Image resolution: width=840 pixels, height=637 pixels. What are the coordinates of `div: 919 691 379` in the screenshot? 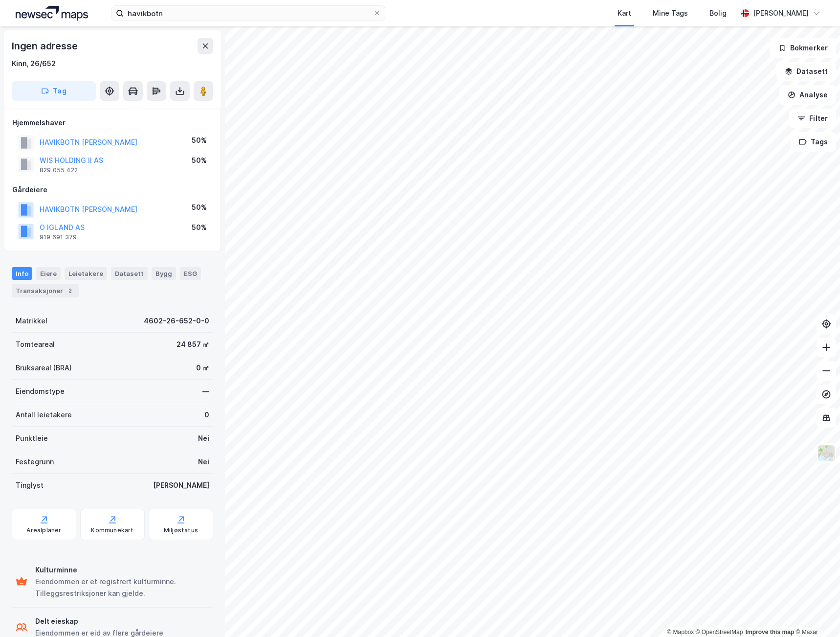 It's located at (58, 238).